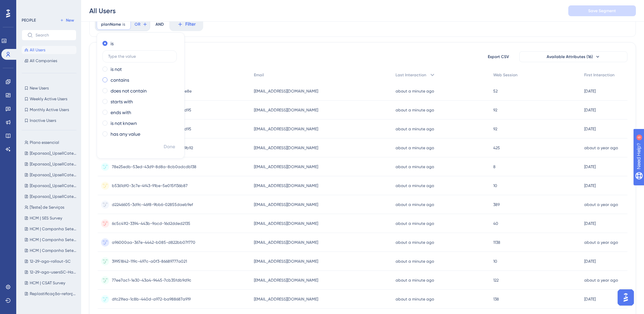 The height and width of the screenshot is (314, 644). Describe the element at coordinates (44, 142) in the screenshot. I see `span: Plano essencial` at that location.